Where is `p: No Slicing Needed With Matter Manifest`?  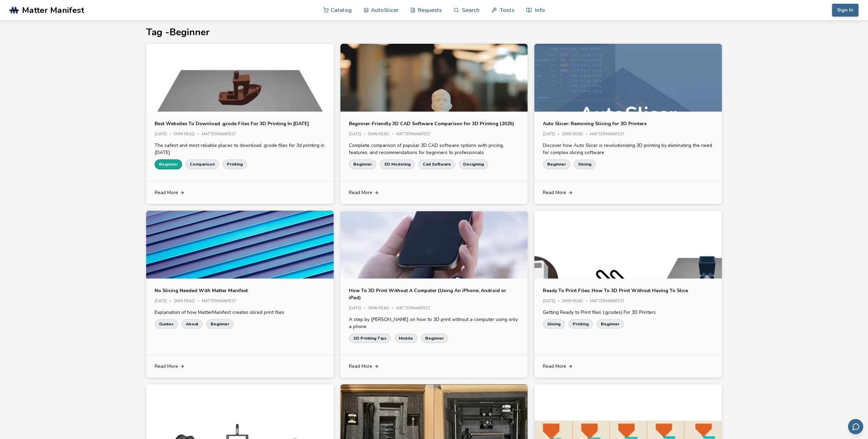 p: No Slicing Needed With Matter Manifest is located at coordinates (201, 290).